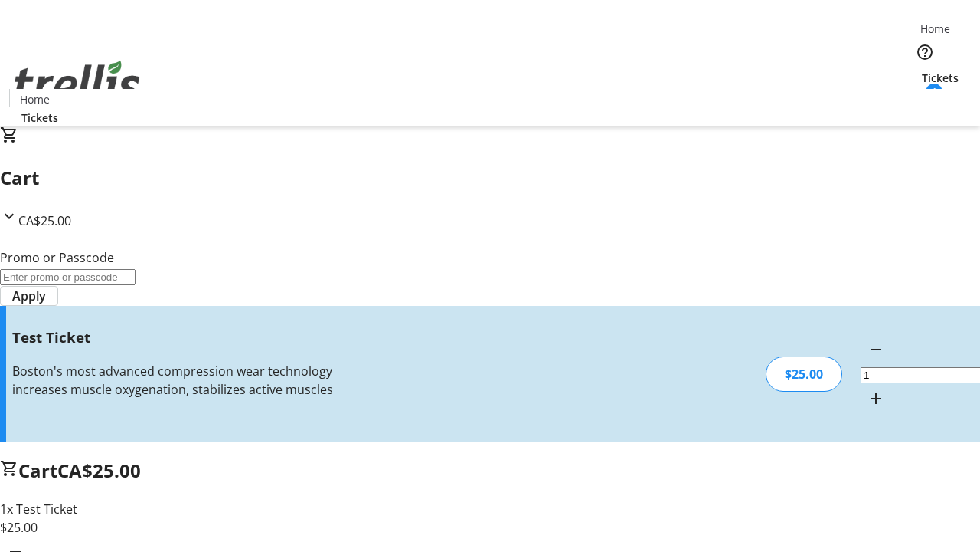 The height and width of the screenshot is (552, 980). I want to click on div: Boston's most advanced compression wear technology increases muscle oxygenation, stabilizes activ..., so click(179, 380).